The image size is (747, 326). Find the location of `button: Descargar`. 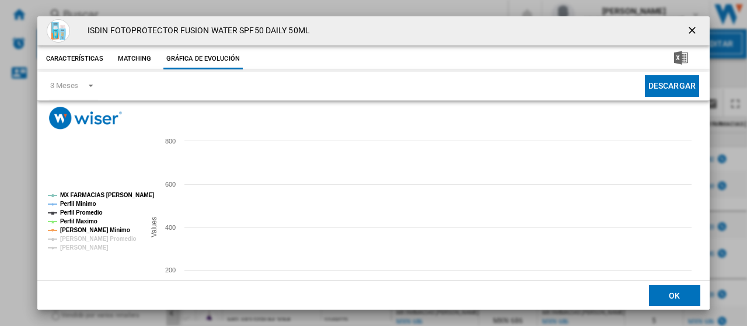

button: Descargar is located at coordinates (671, 86).